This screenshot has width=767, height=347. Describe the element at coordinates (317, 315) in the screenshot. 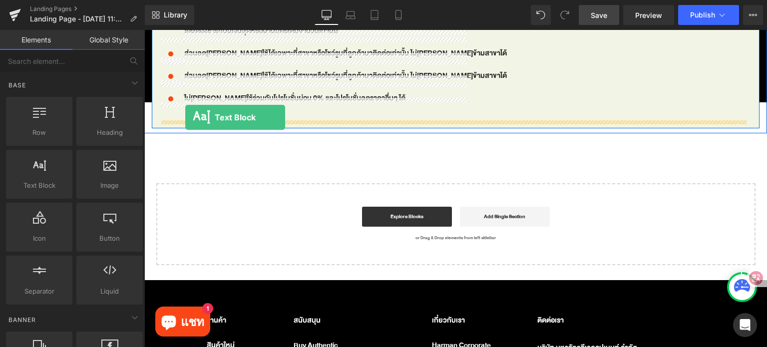

I see `a: Harman Corporate` at that location.